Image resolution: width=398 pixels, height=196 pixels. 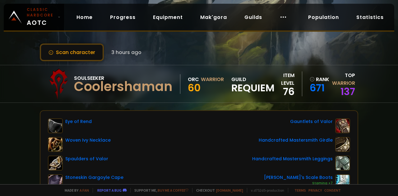 What do you see at coordinates (342, 182) in the screenshot?
I see `img: item-13070` at bounding box center [342, 182].